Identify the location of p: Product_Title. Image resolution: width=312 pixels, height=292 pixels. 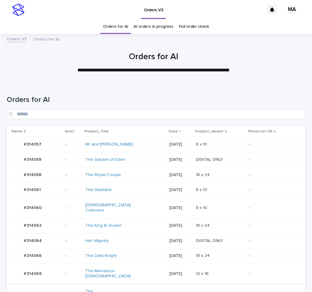
(97, 131).